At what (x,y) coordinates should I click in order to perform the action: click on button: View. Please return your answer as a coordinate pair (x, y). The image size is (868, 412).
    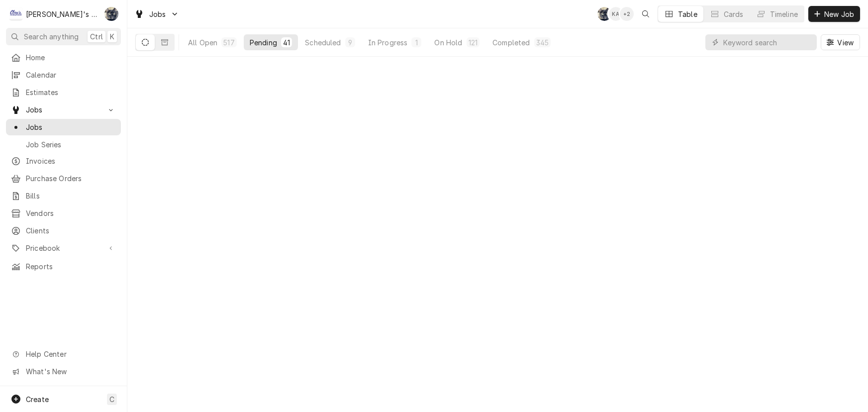
    Looking at the image, I should click on (840, 42).